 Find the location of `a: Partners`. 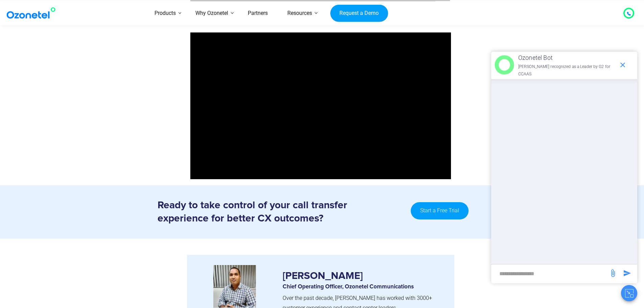

a: Partners is located at coordinates (258, 13).